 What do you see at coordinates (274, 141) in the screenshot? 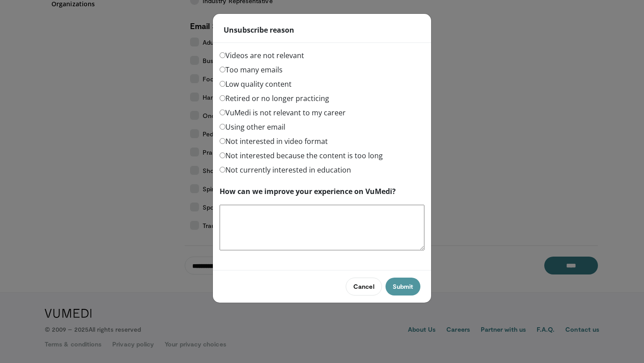
I see `label: Not interested in video format` at bounding box center [274, 141].